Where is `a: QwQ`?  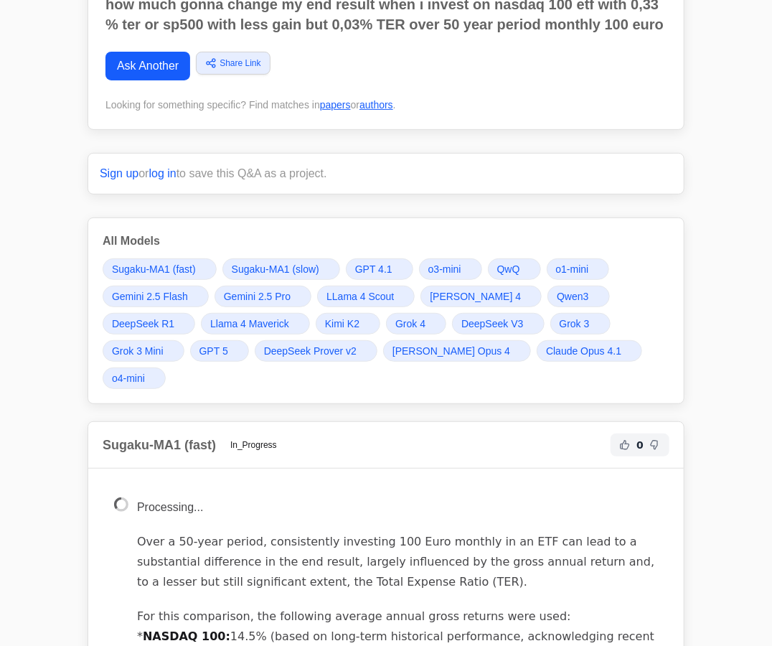 a: QwQ is located at coordinates (515, 269).